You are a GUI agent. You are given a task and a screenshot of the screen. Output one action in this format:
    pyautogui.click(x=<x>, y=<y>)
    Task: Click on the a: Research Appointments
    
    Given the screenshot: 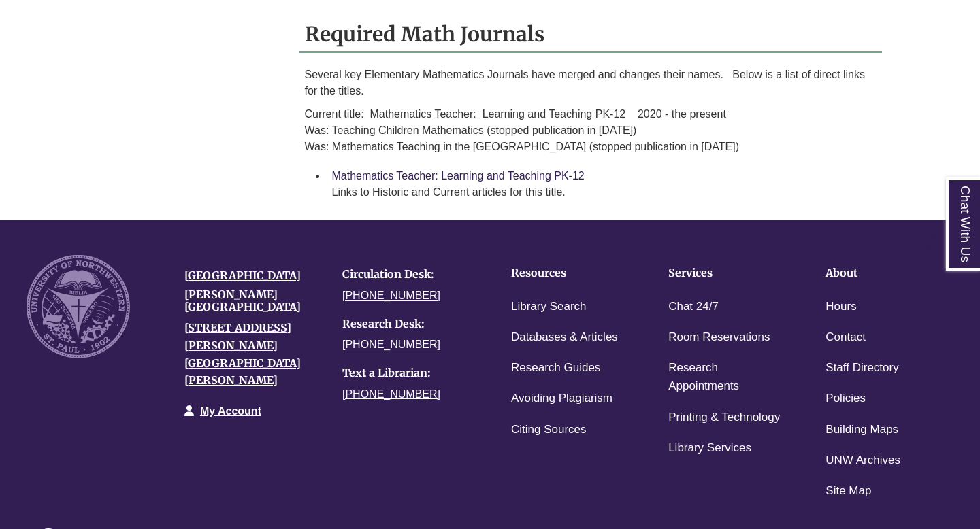 What is the action you would take?
    pyautogui.click(x=725, y=377)
    